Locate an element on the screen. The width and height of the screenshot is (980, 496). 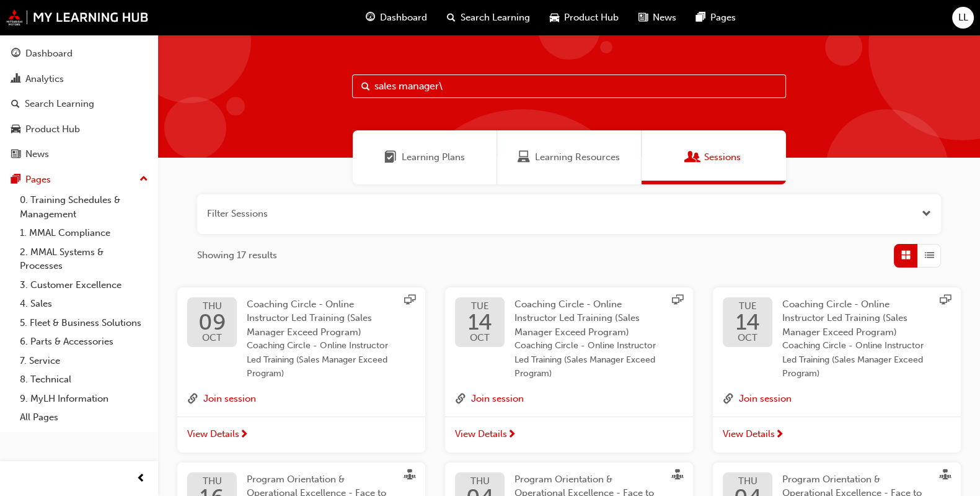
a: mmal is located at coordinates (78, 18).